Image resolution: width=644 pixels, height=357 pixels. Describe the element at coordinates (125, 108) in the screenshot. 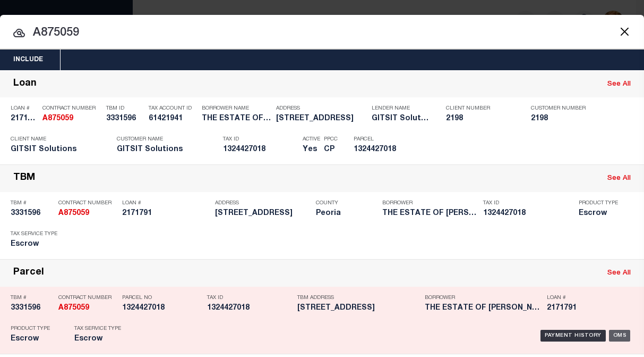

I see `p: TBM ID` at that location.